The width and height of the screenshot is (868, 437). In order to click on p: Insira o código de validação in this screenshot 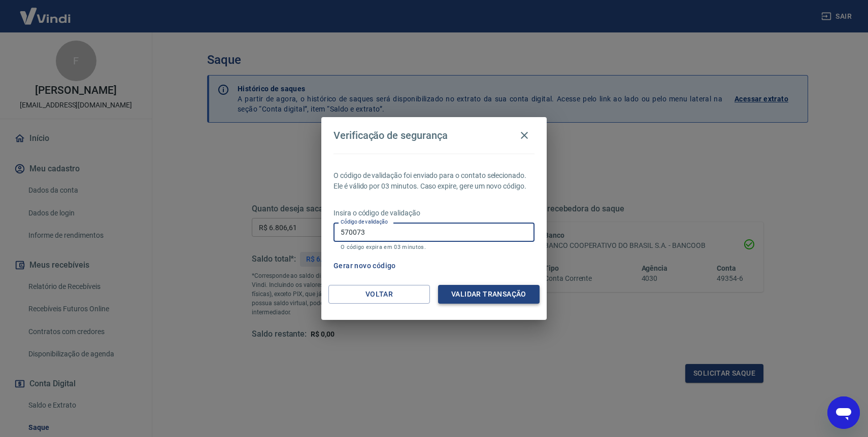, I will do `click(434, 213)`.